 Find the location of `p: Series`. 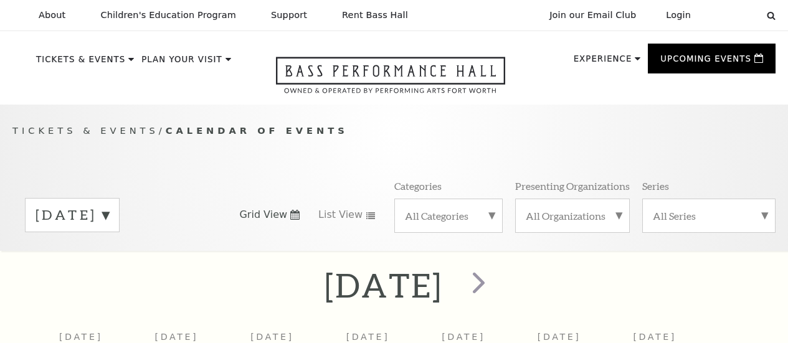

p: Series is located at coordinates (656, 186).